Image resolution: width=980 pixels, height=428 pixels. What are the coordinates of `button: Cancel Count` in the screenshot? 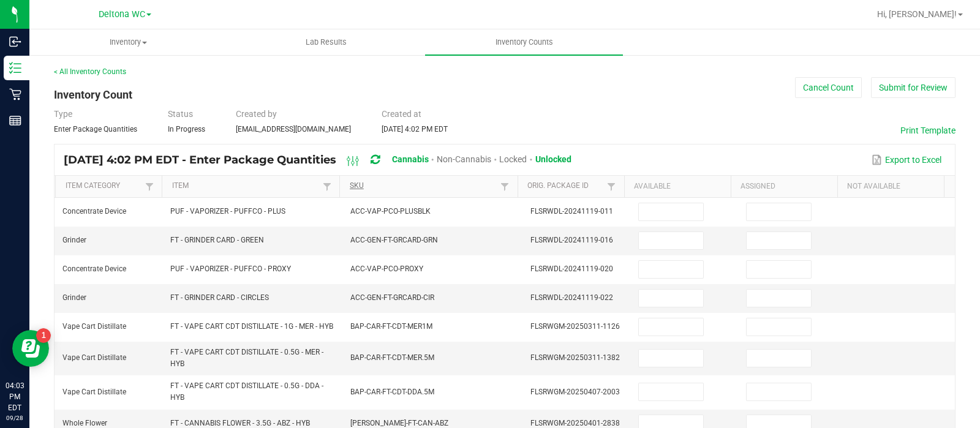 It's located at (828, 87).